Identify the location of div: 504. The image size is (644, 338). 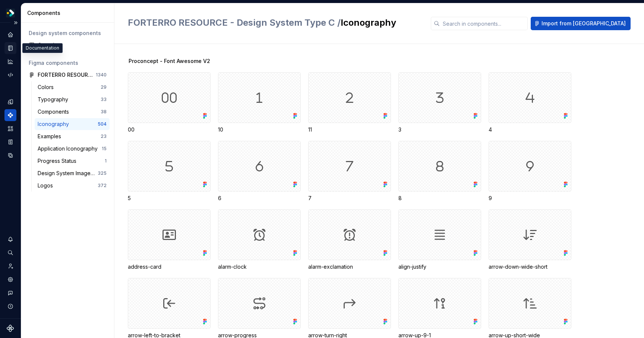
(102, 124).